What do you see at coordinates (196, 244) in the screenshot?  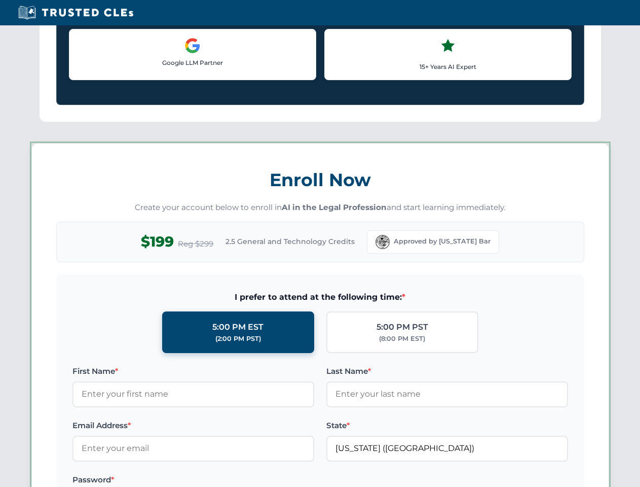 I see `span: Reg $299` at bounding box center [196, 244].